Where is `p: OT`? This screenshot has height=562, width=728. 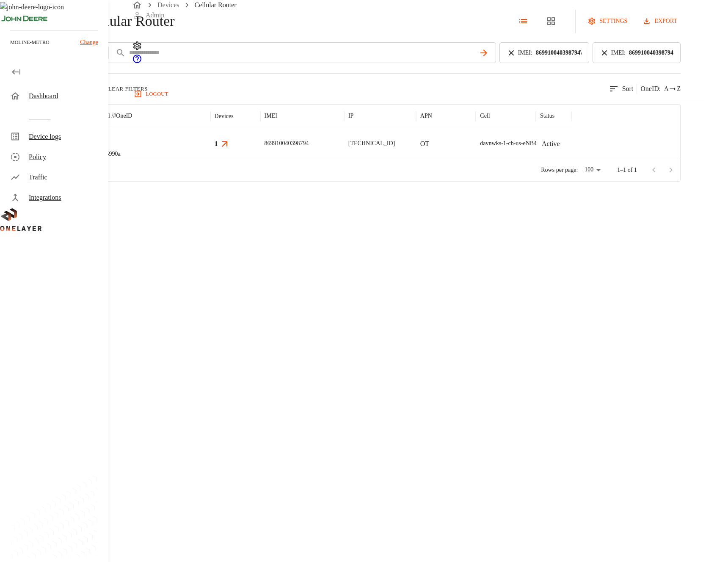
p: OT is located at coordinates (424, 144).